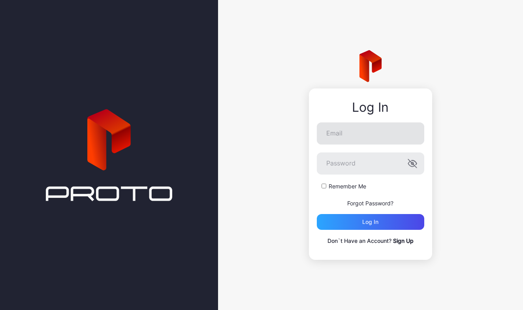 This screenshot has width=523, height=310. Describe the element at coordinates (371, 107) in the screenshot. I see `div: Log In` at that location.